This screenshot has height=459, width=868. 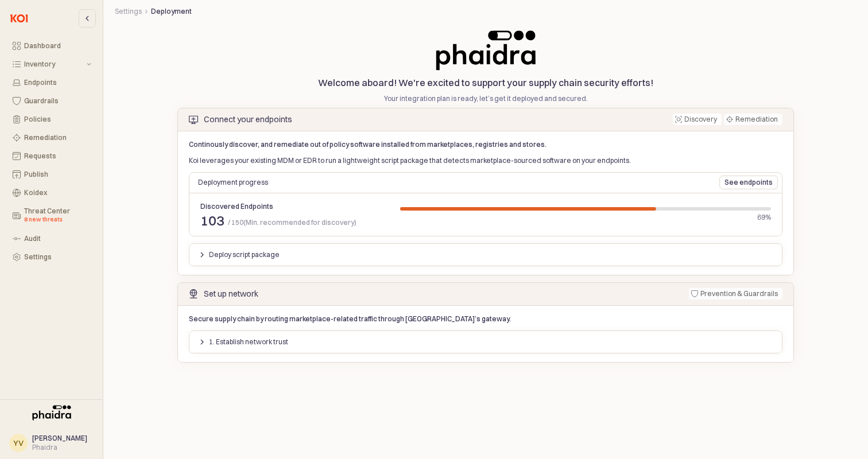 What do you see at coordinates (486, 82) in the screenshot?
I see `p: Welcome aboard! We're excited to support your supply chain security efforts!` at bounding box center [486, 82].